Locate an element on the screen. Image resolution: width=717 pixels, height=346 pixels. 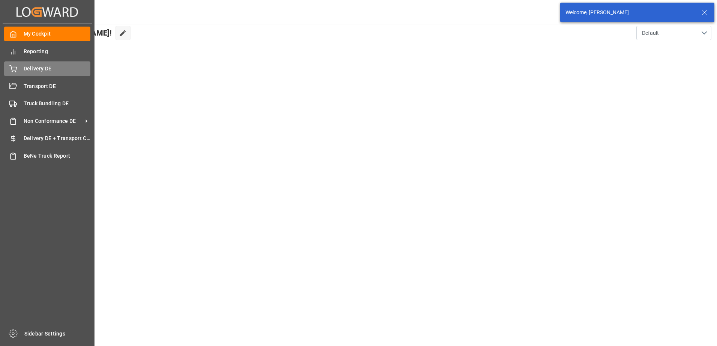
a: Reporting is located at coordinates (47, 51).